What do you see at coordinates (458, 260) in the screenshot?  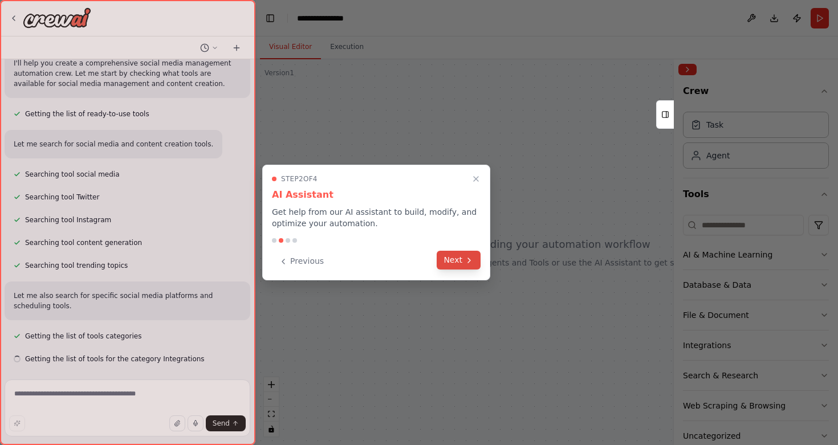 I see `button: Next` at bounding box center [458, 260].